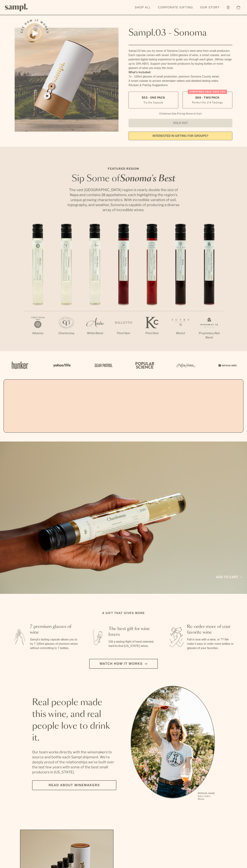 The width and height of the screenshot is (247, 868). What do you see at coordinates (54, 629) in the screenshot?
I see `h3: 7 premium glasses of wine` at bounding box center [54, 629].